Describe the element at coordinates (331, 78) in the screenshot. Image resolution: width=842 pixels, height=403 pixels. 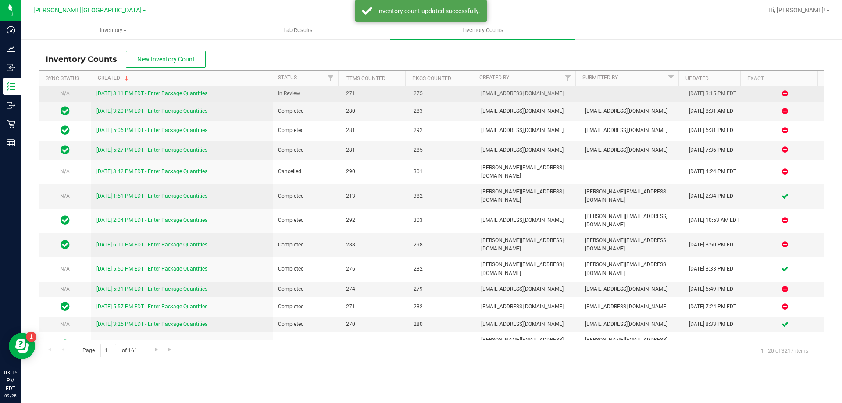
I see `a: Filter` at that location.